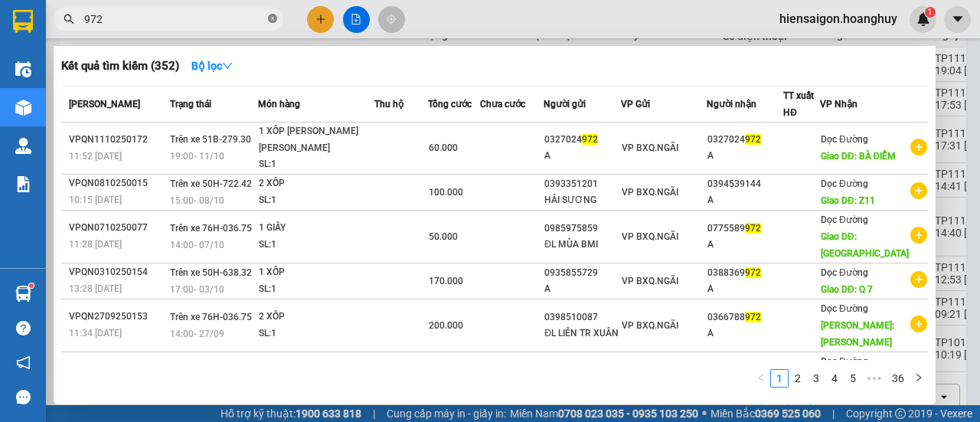  I want to click on div: 0393351201, so click(582, 183).